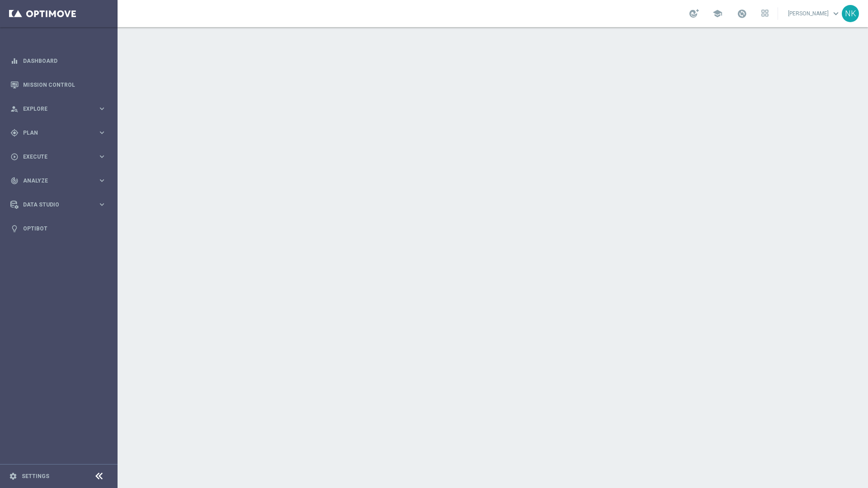  I want to click on a: Settings, so click(35, 476).